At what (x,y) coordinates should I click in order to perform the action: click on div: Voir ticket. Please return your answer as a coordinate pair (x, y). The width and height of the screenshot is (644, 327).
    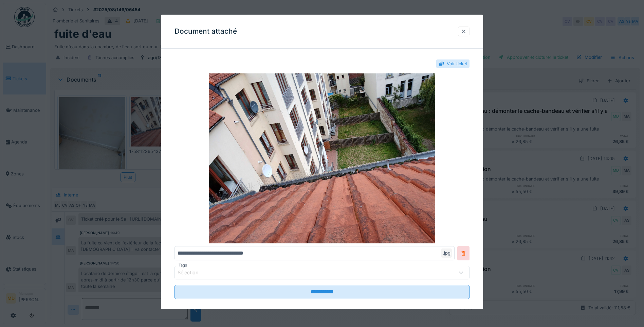
    Looking at the image, I should click on (457, 64).